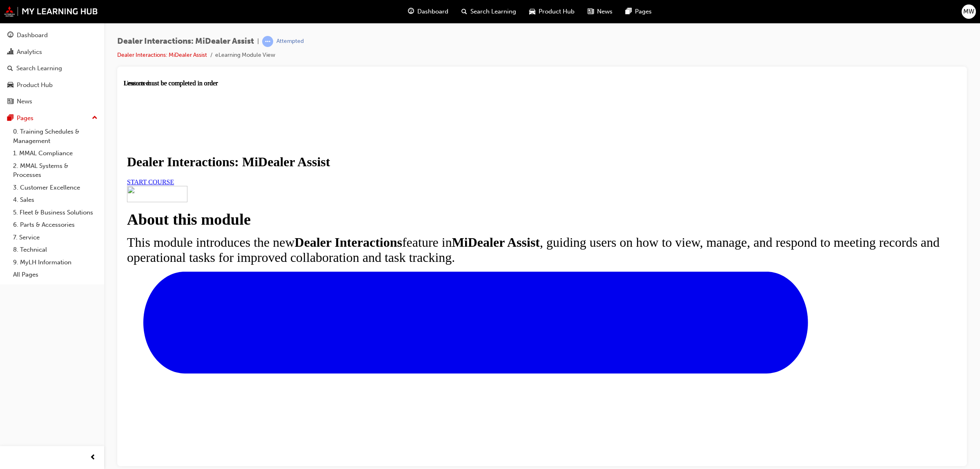 The image size is (980, 469). Describe the element at coordinates (55, 250) in the screenshot. I see `a: 8. Technical` at that location.